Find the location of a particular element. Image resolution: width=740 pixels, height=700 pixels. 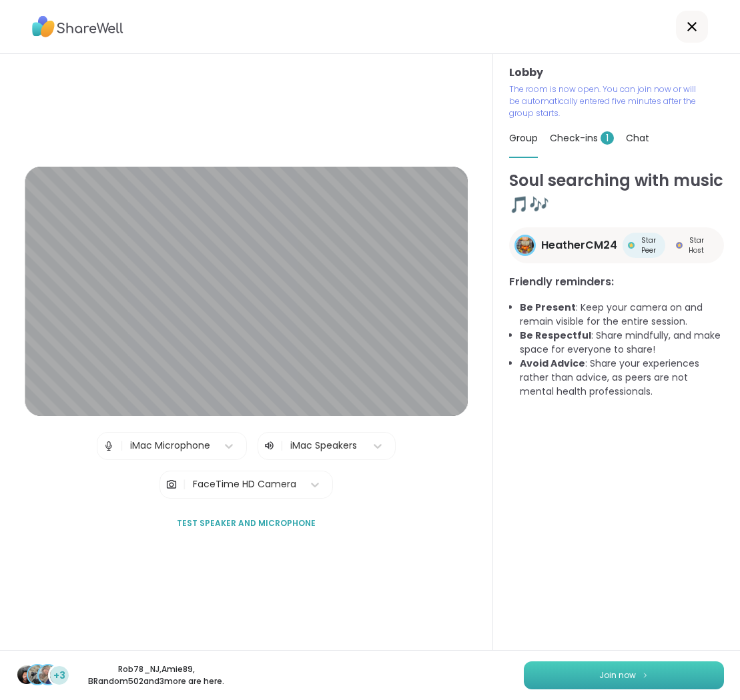

div: FaceTime HD Camera is located at coordinates (244, 484).